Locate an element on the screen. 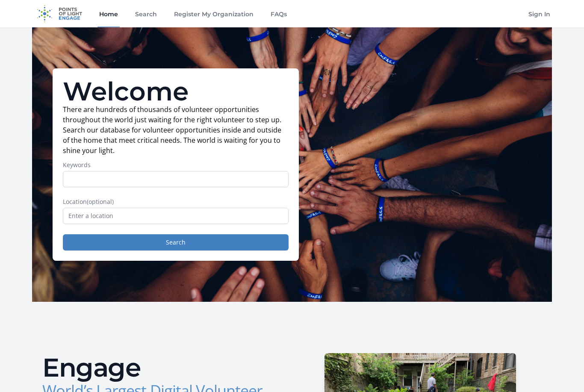 The width and height of the screenshot is (584, 392). p: There are hundreds of thousands of volunteer opportunities throughout the world just waiting for ... is located at coordinates (176, 130).